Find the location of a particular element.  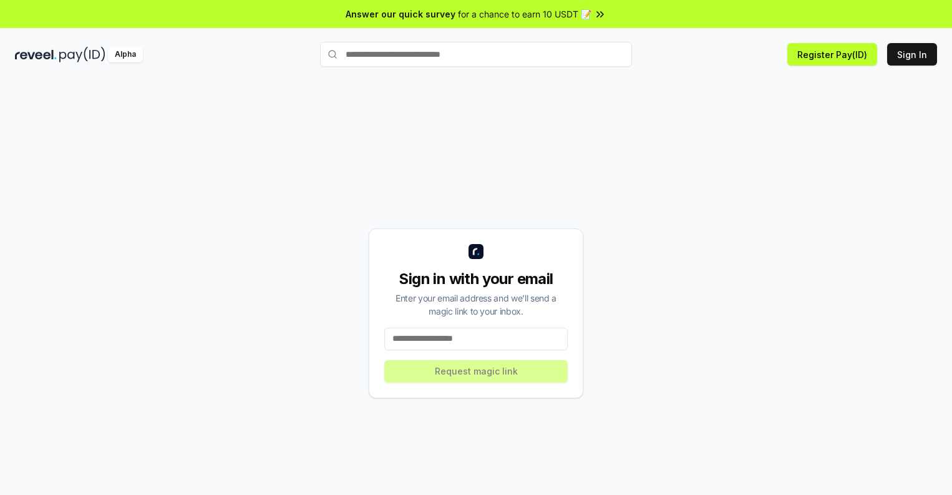

button: Sign In is located at coordinates (912, 54).